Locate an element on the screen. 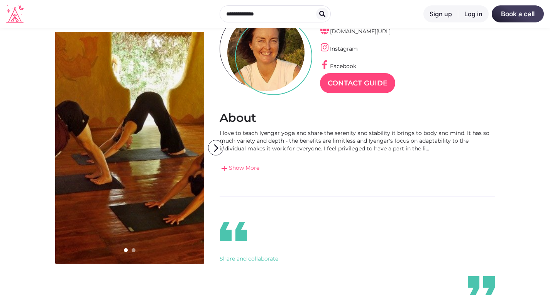 The height and width of the screenshot is (295, 550). a: Log in is located at coordinates (473, 14).